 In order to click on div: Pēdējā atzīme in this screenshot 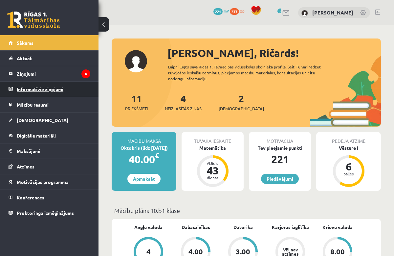, I will do `click(349, 138)`.